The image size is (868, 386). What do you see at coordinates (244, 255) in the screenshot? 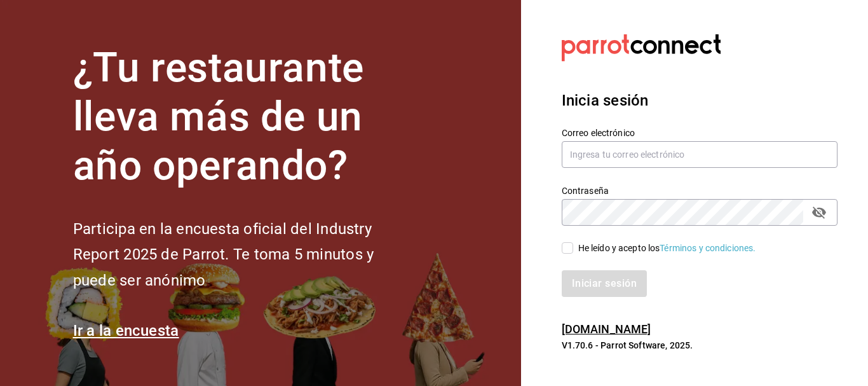
I see `h2: Participa en la encuesta oficial del Industry Report 2025 de Parrot. Te toma 5 minutos y puede se...` at bounding box center [244, 255].